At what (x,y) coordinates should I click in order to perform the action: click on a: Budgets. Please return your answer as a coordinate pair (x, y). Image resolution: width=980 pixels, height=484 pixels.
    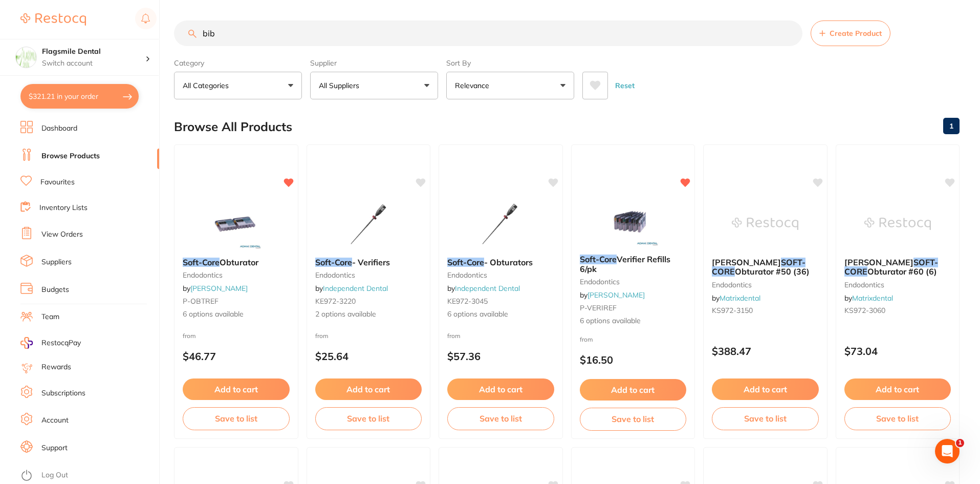
    Looking at the image, I should click on (55, 289).